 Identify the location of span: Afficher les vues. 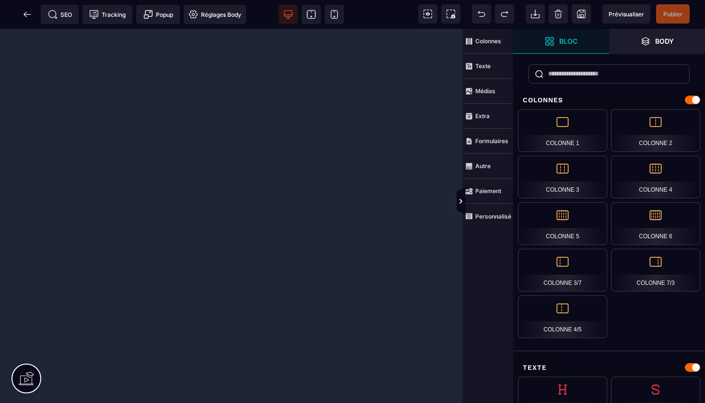
(518, 202).